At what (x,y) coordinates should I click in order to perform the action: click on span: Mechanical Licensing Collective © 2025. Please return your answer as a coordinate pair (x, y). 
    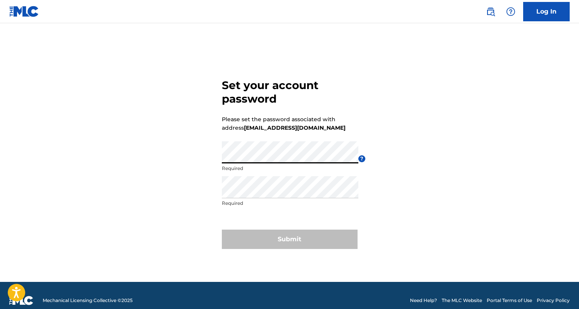
    Looking at the image, I should click on (88, 301).